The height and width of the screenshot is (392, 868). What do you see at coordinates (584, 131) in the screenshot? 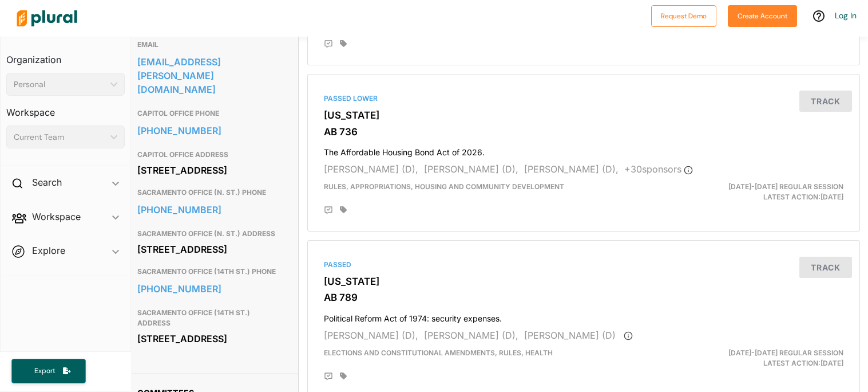
I see `h3: AB 736` at bounding box center [584, 131].